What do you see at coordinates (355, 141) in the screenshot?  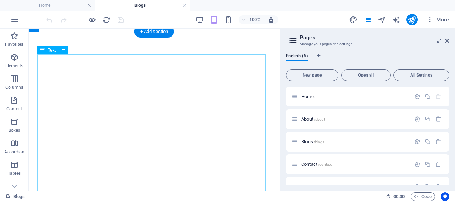 I see `div: Blogs/blogs` at bounding box center [355, 141].